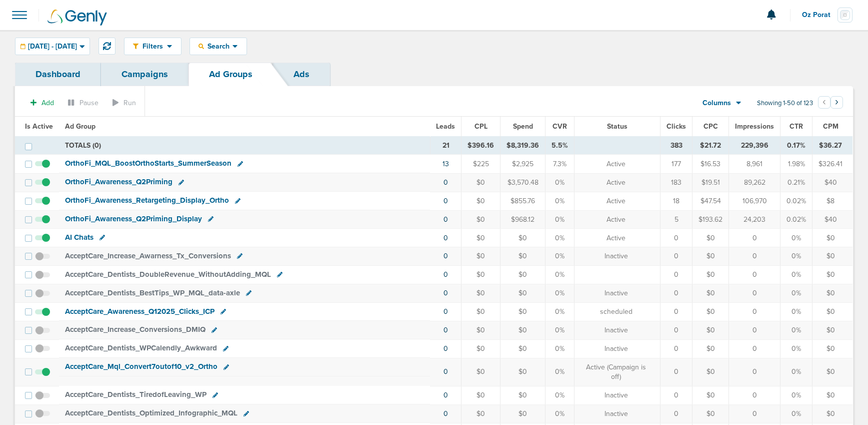 Image resolution: width=868 pixels, height=425 pixels. What do you see at coordinates (797, 163) in the screenshot?
I see `td: 1.98%` at bounding box center [797, 163].